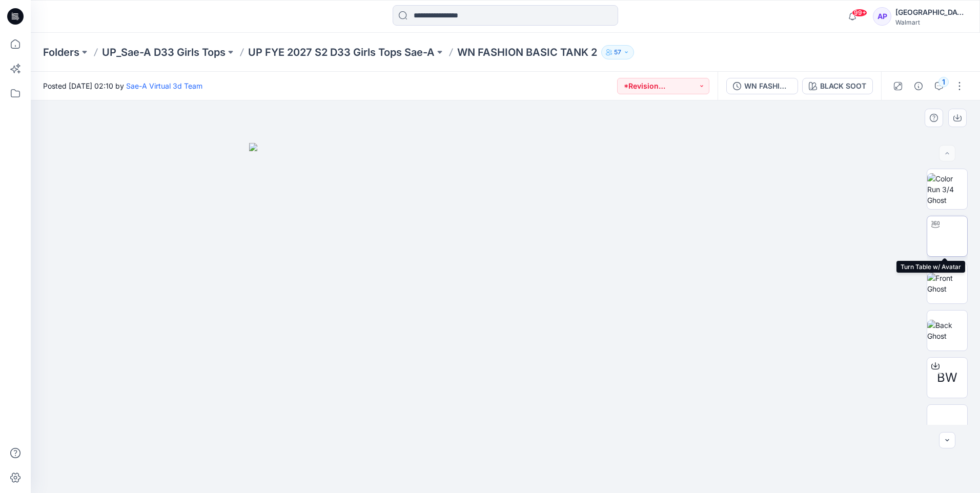 Image resolution: width=980 pixels, height=493 pixels. I want to click on div: Walmart, so click(931, 22).